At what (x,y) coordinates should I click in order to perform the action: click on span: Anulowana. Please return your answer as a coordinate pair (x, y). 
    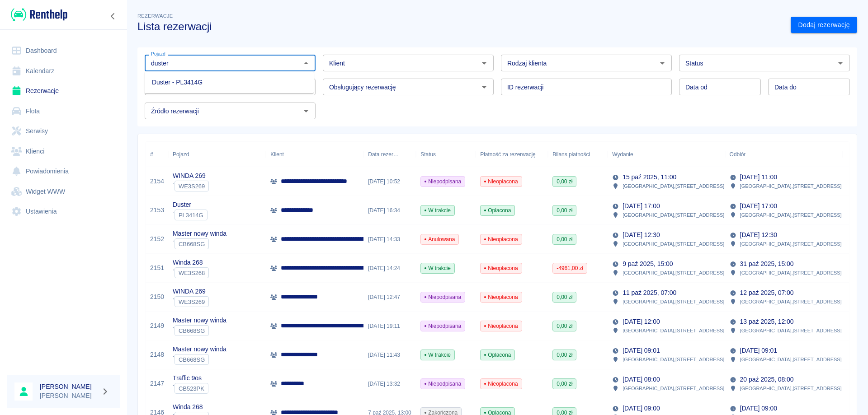
    Looking at the image, I should click on (439, 240).